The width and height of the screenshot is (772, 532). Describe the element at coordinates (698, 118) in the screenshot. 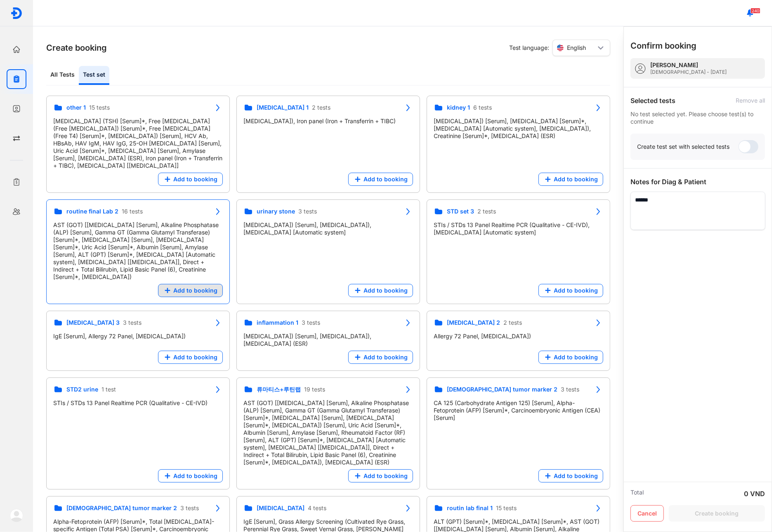

I see `div: No test selected yet. Please choose test(s) to continue` at that location.